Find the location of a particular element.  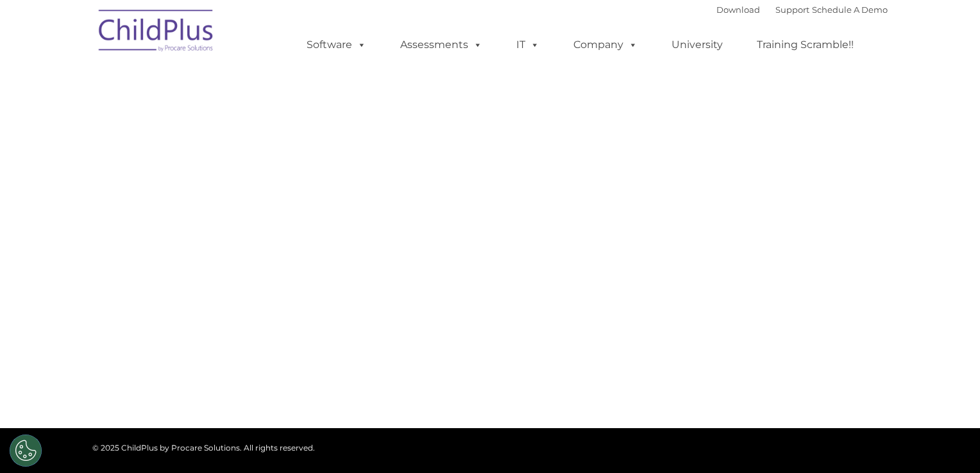

a: Support is located at coordinates (792, 10).